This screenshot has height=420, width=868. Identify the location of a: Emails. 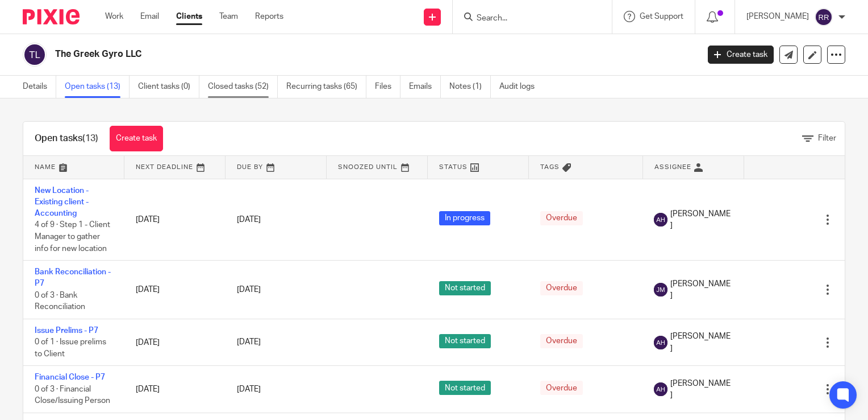
(425, 86).